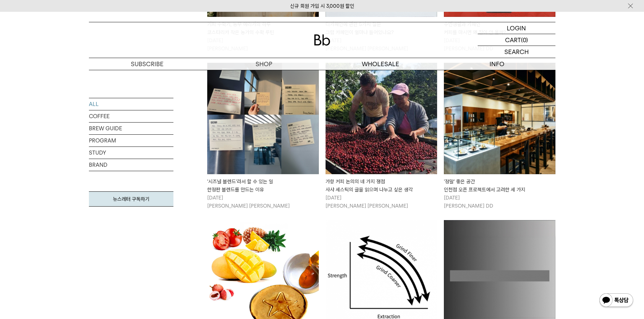 This screenshot has width=644, height=319. What do you see at coordinates (380, 64) in the screenshot?
I see `p: WHOLESALE` at bounding box center [380, 64].